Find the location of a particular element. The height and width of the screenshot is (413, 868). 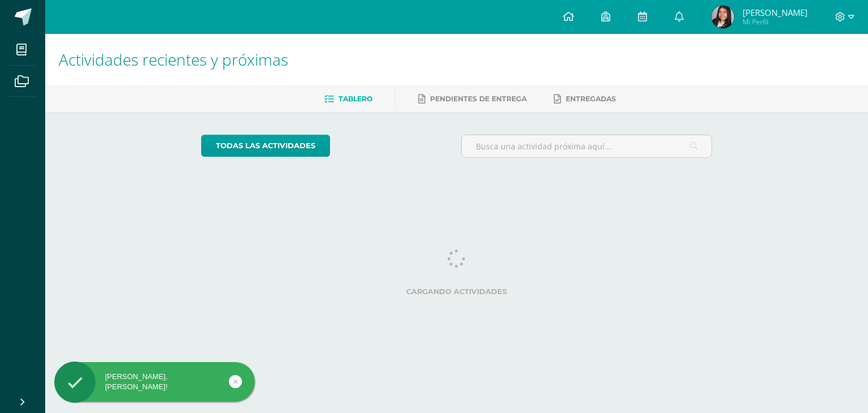

span: Pendientes de entrega is located at coordinates (478, 98).